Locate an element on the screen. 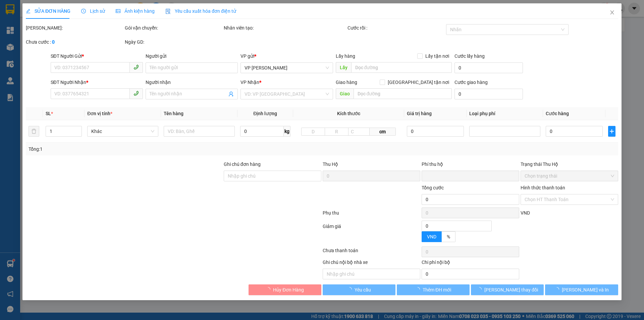  button: Close is located at coordinates (612, 13).